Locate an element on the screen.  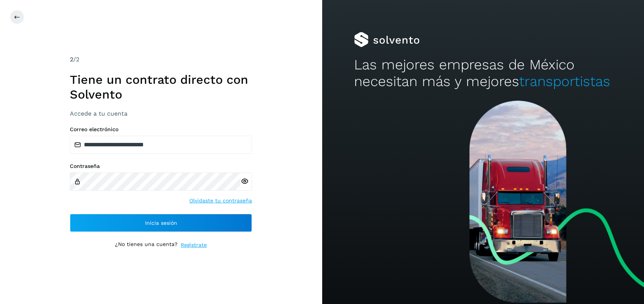
label: Correo electrónico is located at coordinates (160, 129).